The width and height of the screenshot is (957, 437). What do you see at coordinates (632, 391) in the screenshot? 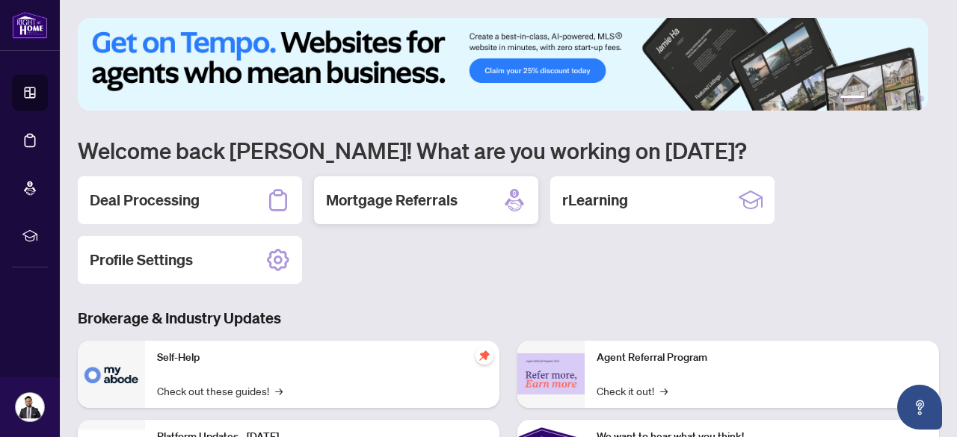
I see `a: Check it out!→` at bounding box center [632, 391].